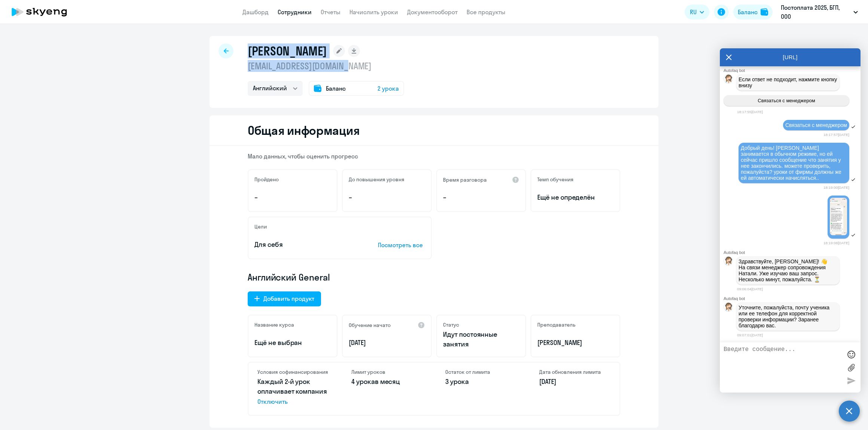 The image size is (868, 430). I want to click on h5: До повышения уровня, so click(376, 180).